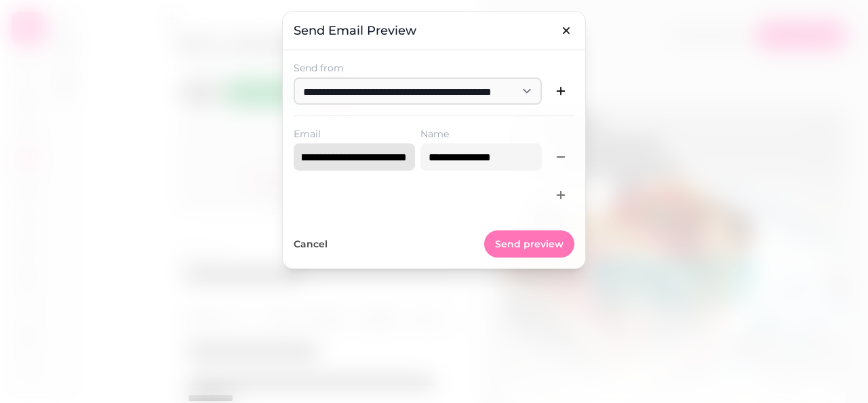 The width and height of the screenshot is (868, 403). Describe the element at coordinates (434, 68) in the screenshot. I see `label: Send from` at that location.